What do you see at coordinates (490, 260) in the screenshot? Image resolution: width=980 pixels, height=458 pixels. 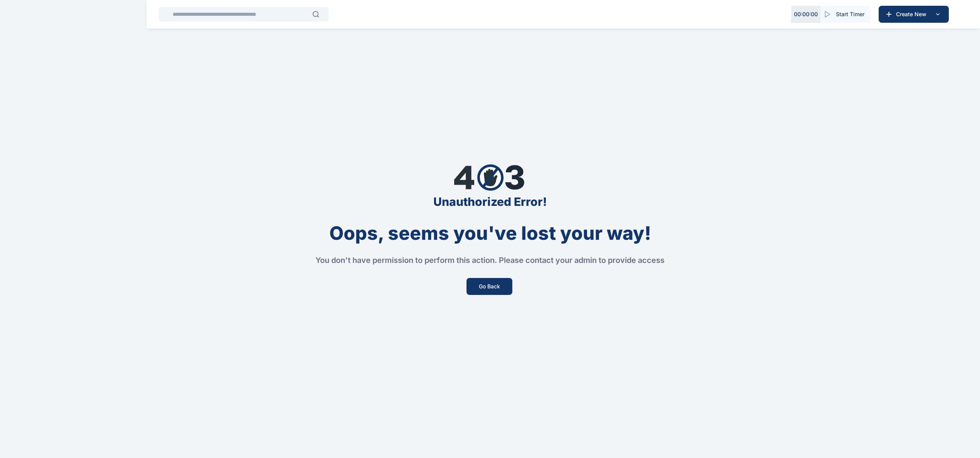 I see `div: You don't have permission to perform this action. Please contact your admin to provide access` at bounding box center [490, 260].